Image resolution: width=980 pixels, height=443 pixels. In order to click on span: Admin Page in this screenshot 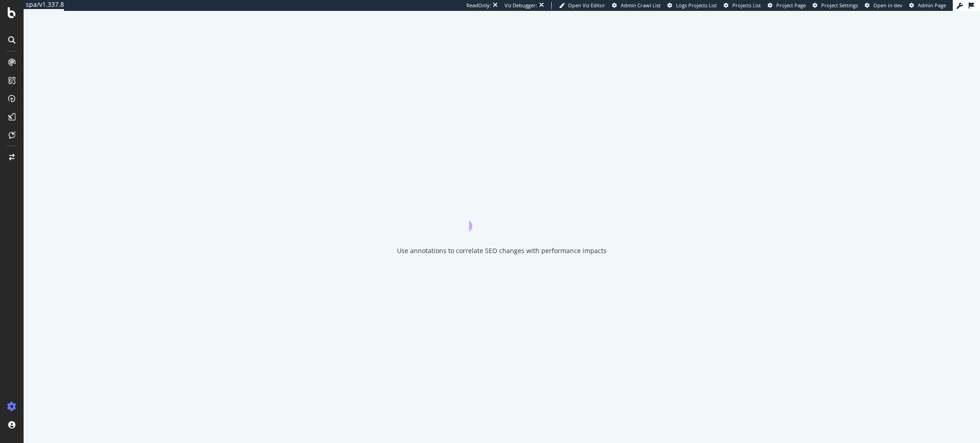, I will do `click(932, 5)`.